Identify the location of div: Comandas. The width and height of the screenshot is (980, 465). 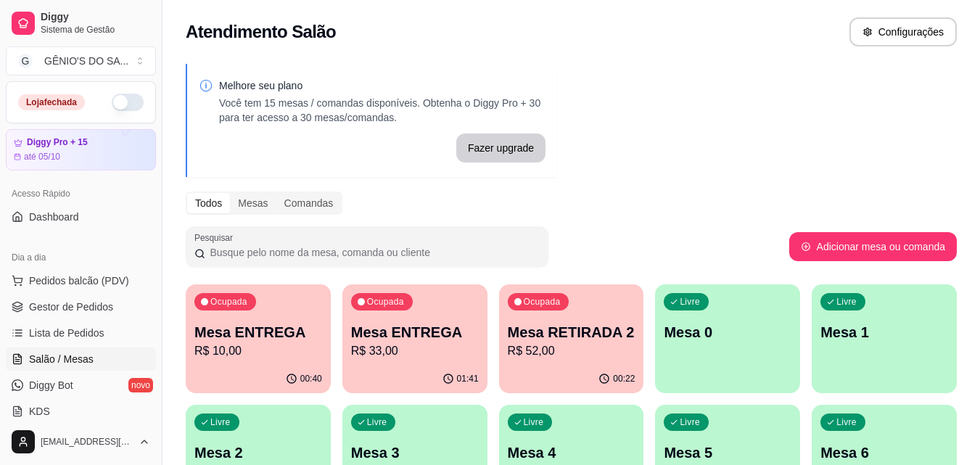
(310, 203).